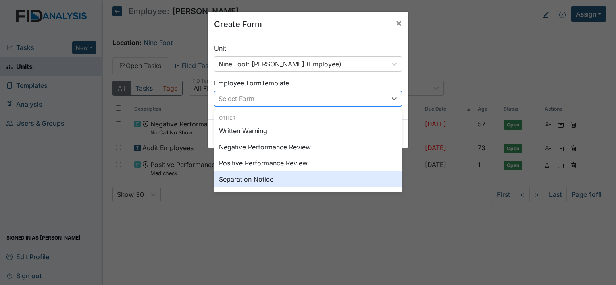 Image resolution: width=616 pixels, height=285 pixels. Describe the element at coordinates (238, 24) in the screenshot. I see `h5: Create Form` at that location.